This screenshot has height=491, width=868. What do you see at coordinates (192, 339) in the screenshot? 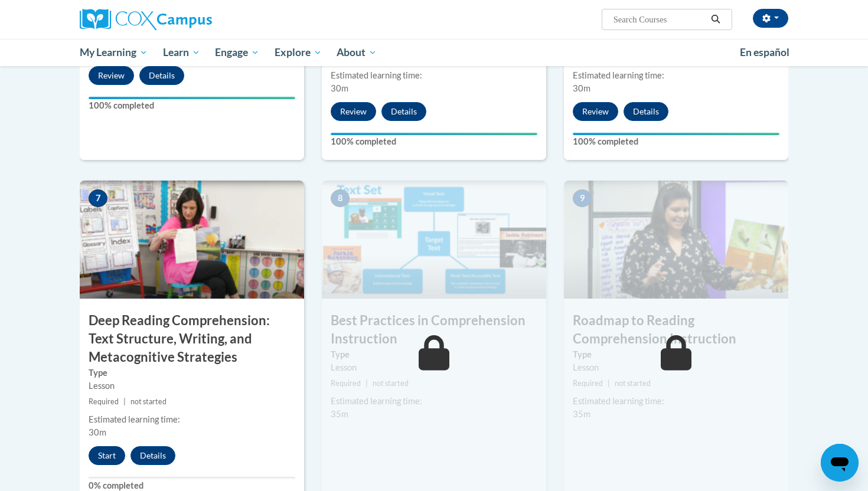
I see `h3: Deep Reading Comprehension: Text Structure, Writing, and Metacognitive Strategies` at bounding box center [192, 339].